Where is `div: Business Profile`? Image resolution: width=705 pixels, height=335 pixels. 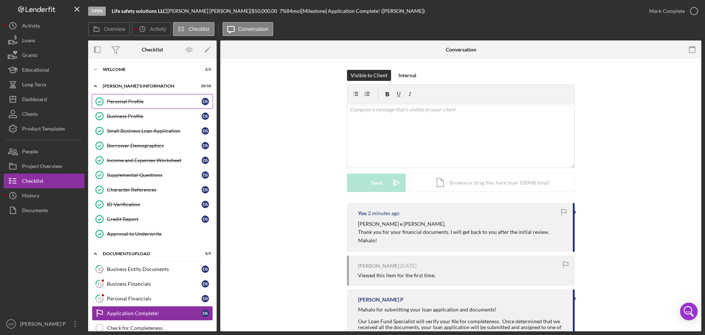
div: Business Profile is located at coordinates (154, 116).